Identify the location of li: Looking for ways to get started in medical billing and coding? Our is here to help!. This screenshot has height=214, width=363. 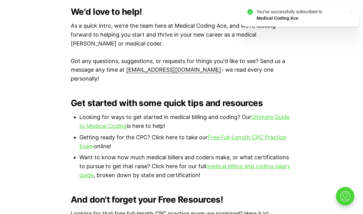
(186, 122).